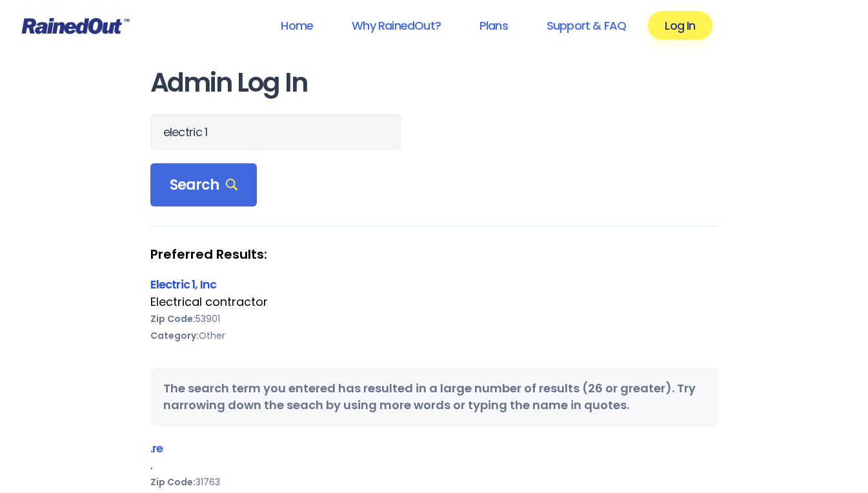 The height and width of the screenshot is (493, 868). What do you see at coordinates (204, 186) in the screenshot?
I see `div: Search` at bounding box center [204, 186].